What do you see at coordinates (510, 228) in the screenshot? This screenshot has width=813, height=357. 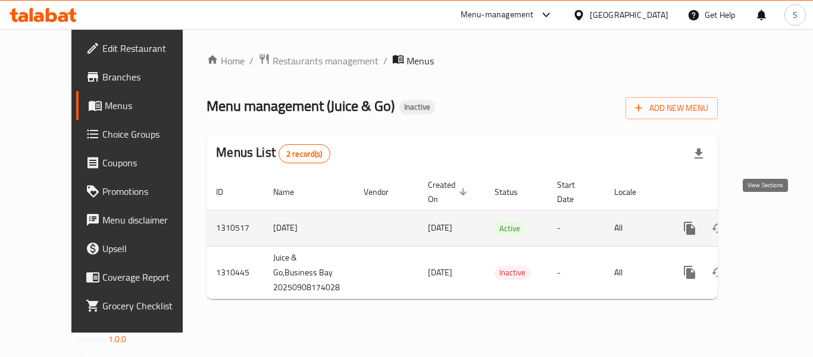 I see `span: Active` at bounding box center [510, 228].